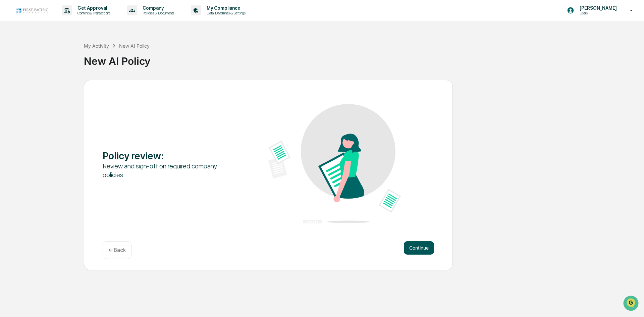 The height and width of the screenshot is (317, 644). I want to click on input: Clear, so click(64, 34).